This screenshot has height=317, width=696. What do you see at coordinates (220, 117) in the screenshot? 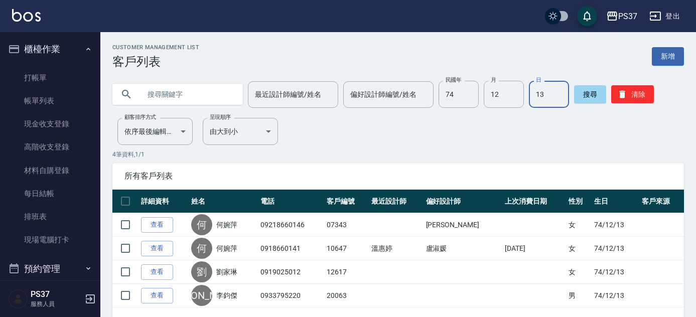
I see `label: 呈現順序` at bounding box center [220, 117].